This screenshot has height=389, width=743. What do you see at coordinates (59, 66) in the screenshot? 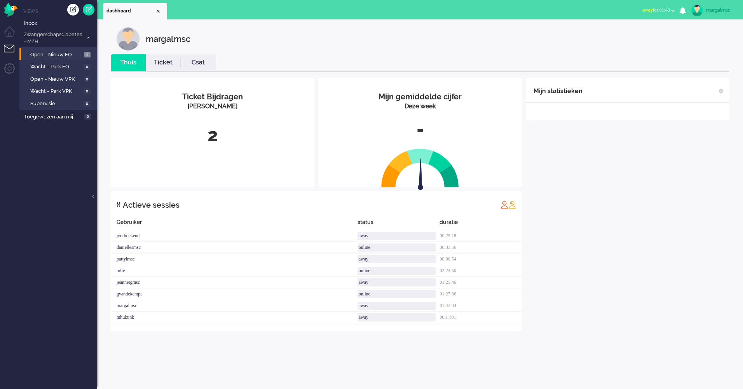
I see `a: Wacht - Park FO 0` at bounding box center [59, 66].